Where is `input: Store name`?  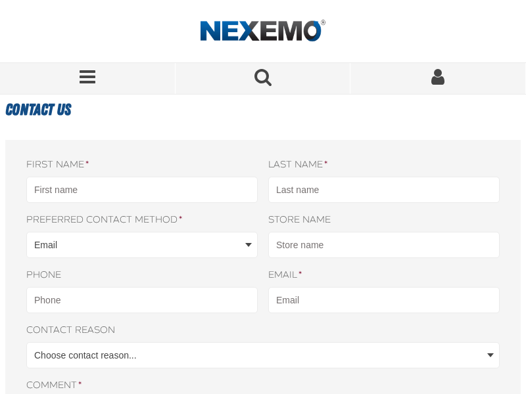 input: Store name is located at coordinates (384, 245).